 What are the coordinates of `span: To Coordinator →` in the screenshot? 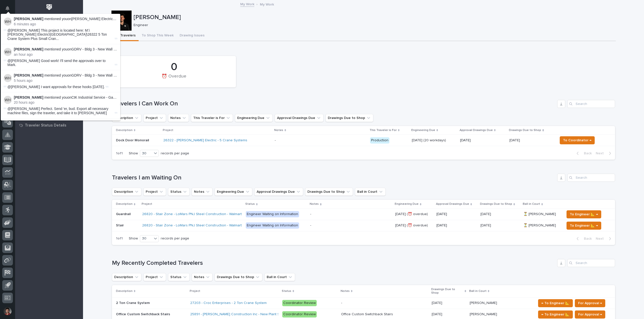 It's located at (577, 140).